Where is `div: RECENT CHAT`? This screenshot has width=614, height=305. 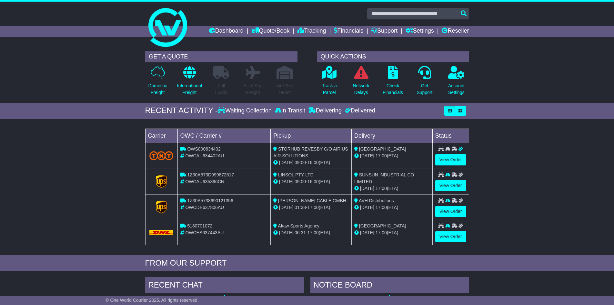
div: RECENT CHAT is located at coordinates (225, 286).